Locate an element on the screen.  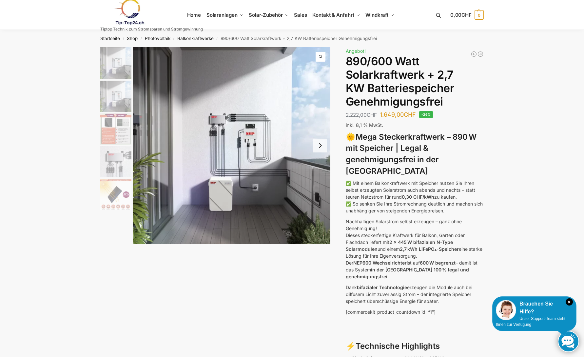
a: Solaranlagen is located at coordinates (225, 15).